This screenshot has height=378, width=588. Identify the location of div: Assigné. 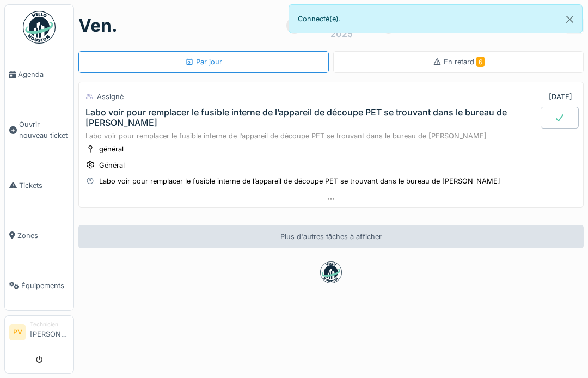
(110, 97).